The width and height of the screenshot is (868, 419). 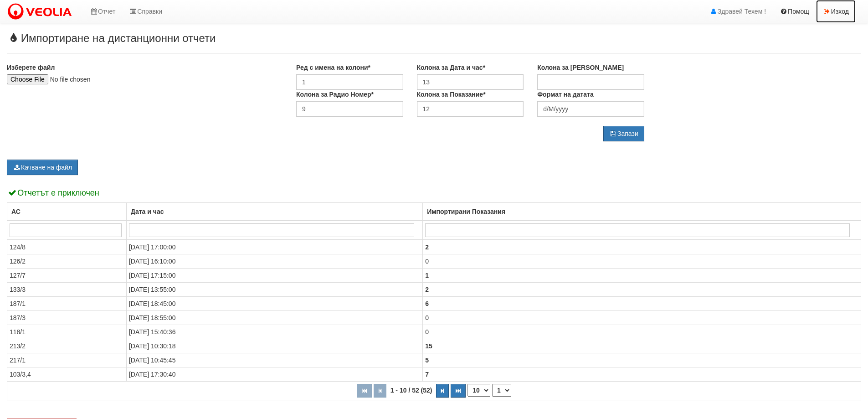 What do you see at coordinates (380, 391) in the screenshot?
I see `button: Предишна страница` at bounding box center [380, 391].